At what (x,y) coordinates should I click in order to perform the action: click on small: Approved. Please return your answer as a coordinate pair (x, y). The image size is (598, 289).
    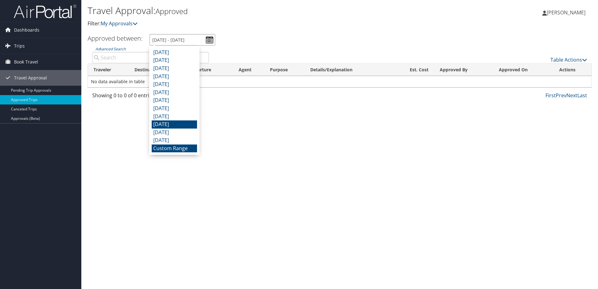
    Looking at the image, I should click on (172, 11).